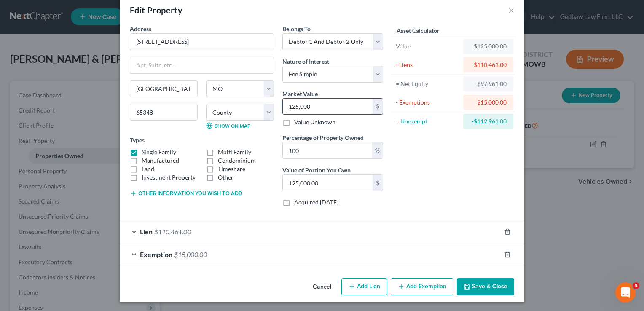 This screenshot has height=311, width=644. I want to click on label: Value Unknown, so click(315, 122).